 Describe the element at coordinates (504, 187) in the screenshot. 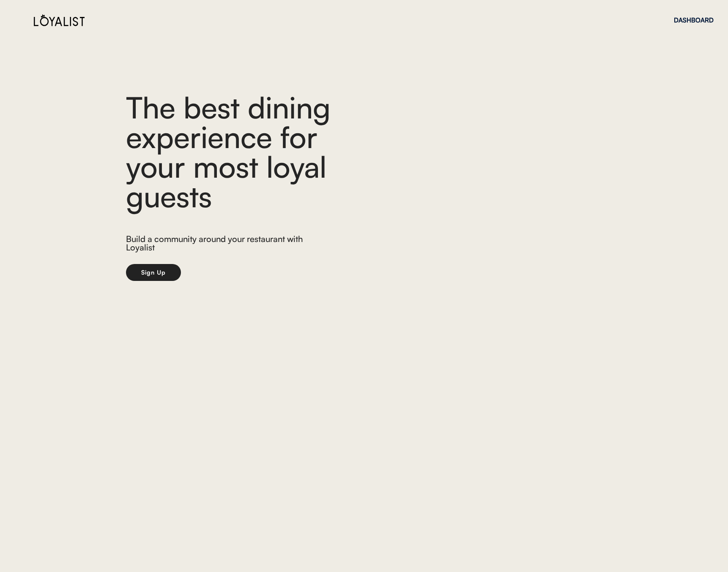

I see `img: yH5BAEAAAAALAAAAAABAAEAAAIBRAA7` at that location.